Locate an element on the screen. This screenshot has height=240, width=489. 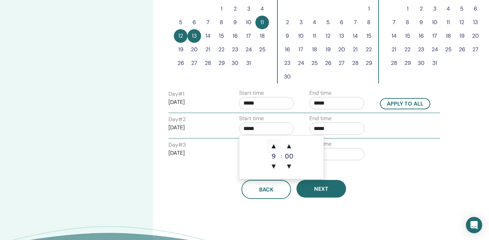
label: Day # 1 is located at coordinates (176, 94).